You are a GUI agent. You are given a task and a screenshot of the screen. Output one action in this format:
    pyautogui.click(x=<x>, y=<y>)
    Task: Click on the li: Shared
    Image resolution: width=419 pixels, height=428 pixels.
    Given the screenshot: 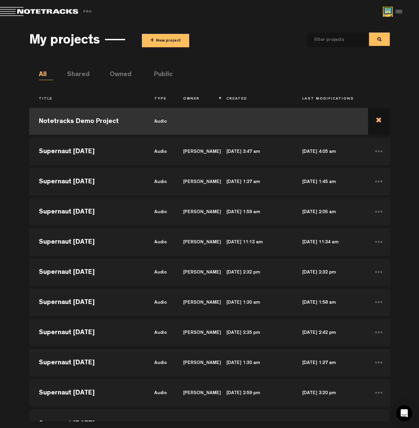 What is the action you would take?
    pyautogui.click(x=74, y=75)
    